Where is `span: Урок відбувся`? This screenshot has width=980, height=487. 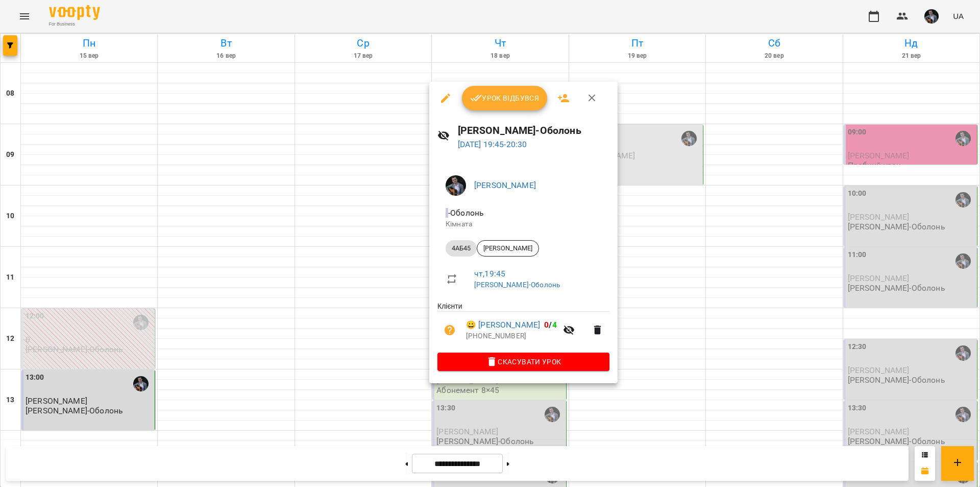
span: Урок відбувся is located at coordinates (505, 98).